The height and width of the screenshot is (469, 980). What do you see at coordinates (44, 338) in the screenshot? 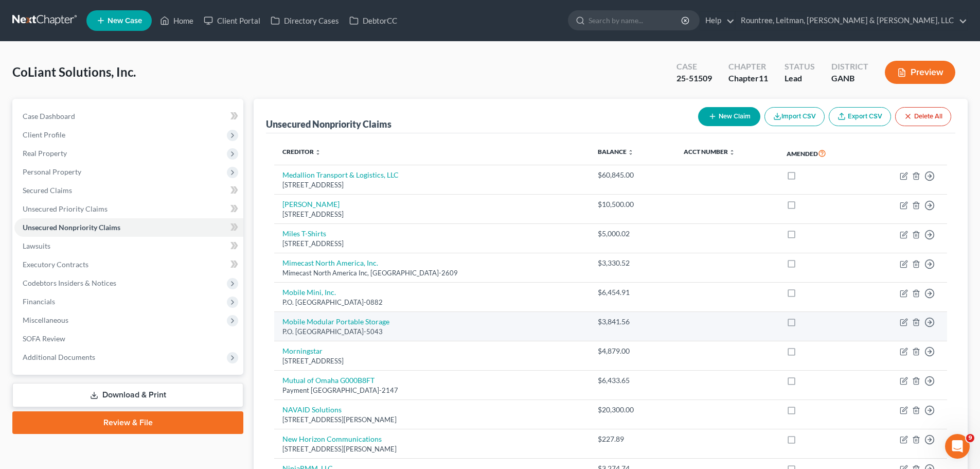
I see `span: SOFA Review` at bounding box center [44, 338].